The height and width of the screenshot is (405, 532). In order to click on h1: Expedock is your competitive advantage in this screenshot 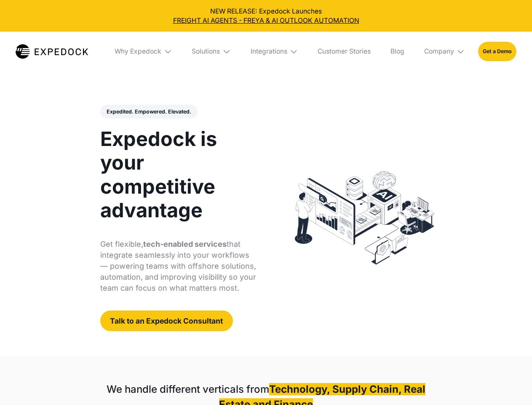, I will do `click(179, 174)`.